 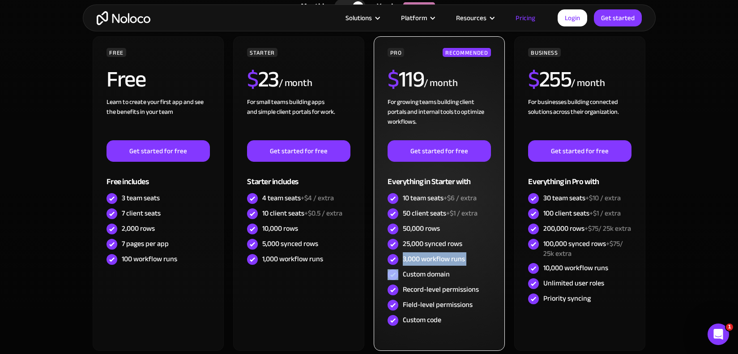 I want to click on div: For businesses building connected solutions across their organization. ‍, so click(x=580, y=119).